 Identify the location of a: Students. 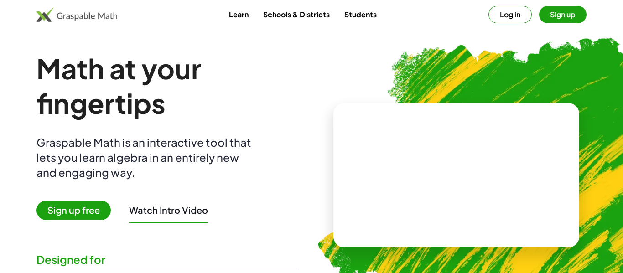
(360, 14).